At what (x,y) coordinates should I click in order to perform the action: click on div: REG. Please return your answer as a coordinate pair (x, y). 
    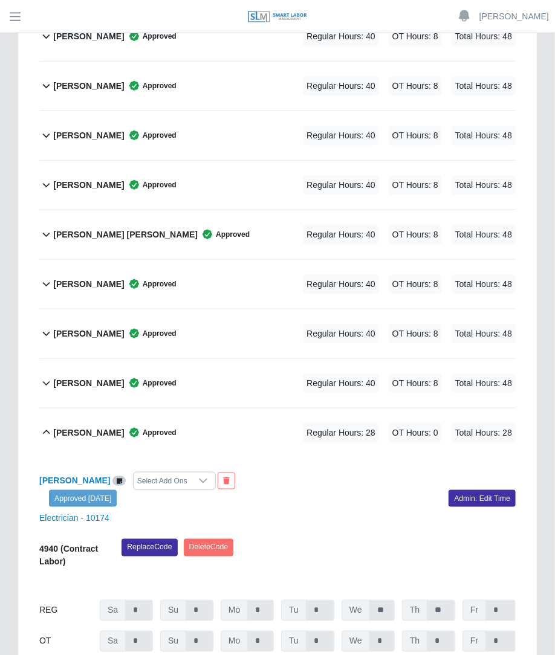
    Looking at the image, I should click on (66, 611).